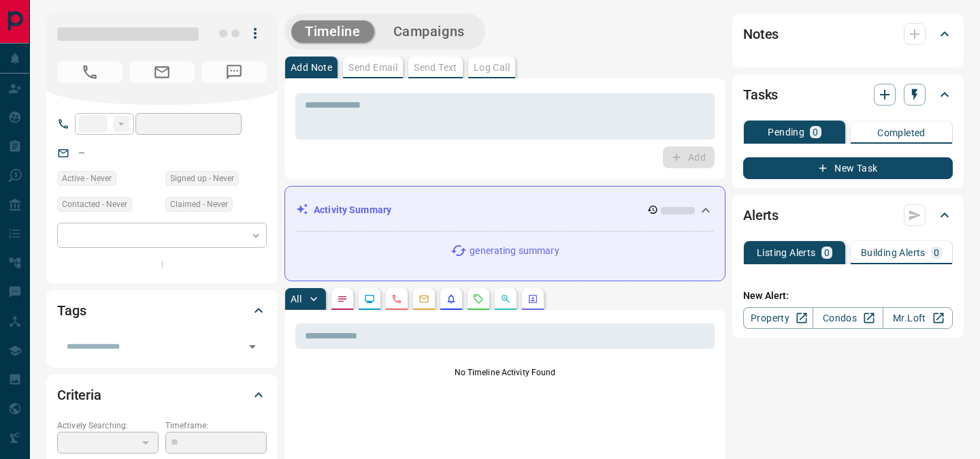 Image resolution: width=980 pixels, height=459 pixels. What do you see at coordinates (370, 299) in the screenshot?
I see `svg: Lead Browsing Activity` at bounding box center [370, 299].